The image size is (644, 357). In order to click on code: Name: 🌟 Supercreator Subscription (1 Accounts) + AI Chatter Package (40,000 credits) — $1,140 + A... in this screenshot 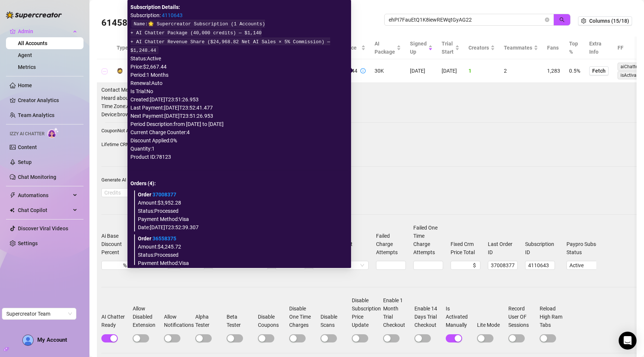, I will do `click(230, 37)`.